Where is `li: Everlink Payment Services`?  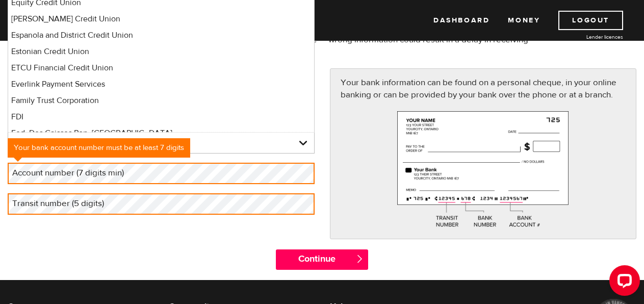
li: Everlink Payment Services is located at coordinates (161, 84).